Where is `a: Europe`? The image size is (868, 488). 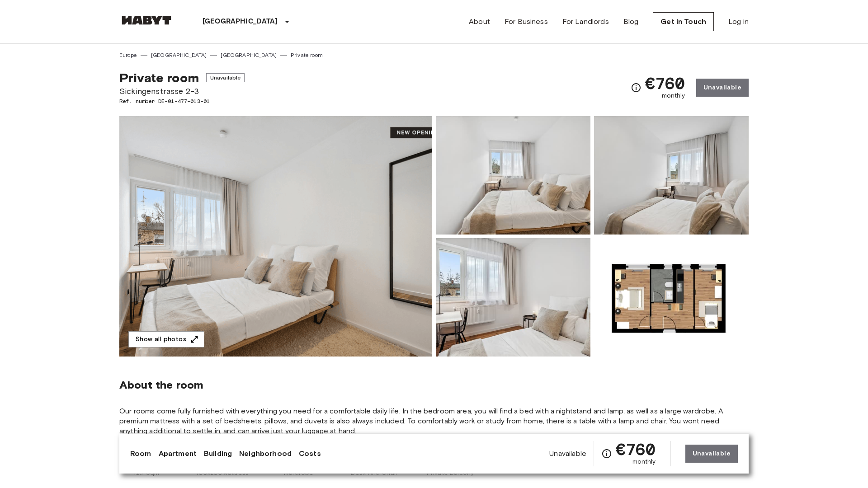 a: Europe is located at coordinates (128, 55).